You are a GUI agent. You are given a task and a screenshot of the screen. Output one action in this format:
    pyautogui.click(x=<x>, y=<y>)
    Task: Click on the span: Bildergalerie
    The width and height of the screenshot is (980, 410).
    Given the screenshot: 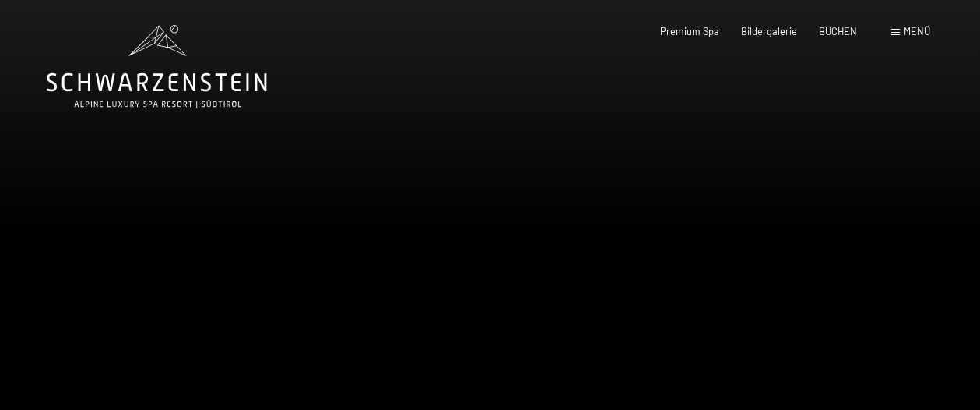 What is the action you would take?
    pyautogui.click(x=769, y=31)
    